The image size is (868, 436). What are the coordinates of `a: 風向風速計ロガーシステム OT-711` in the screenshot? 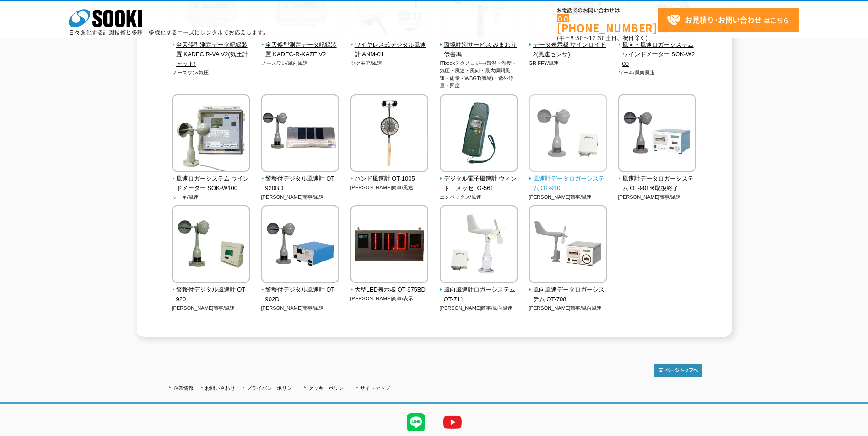 It's located at (478, 290).